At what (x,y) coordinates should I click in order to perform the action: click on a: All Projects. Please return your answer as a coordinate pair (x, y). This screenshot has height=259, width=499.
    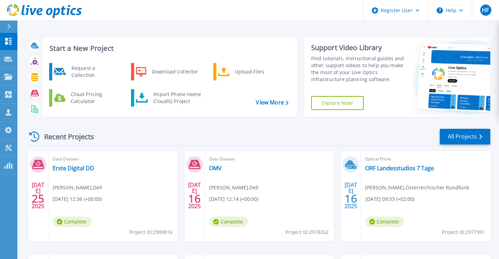
    Looking at the image, I should click on (465, 137).